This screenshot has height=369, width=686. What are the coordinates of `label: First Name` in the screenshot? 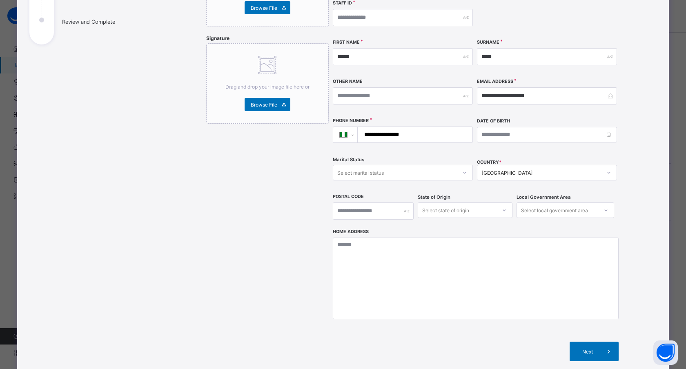 It's located at (346, 42).